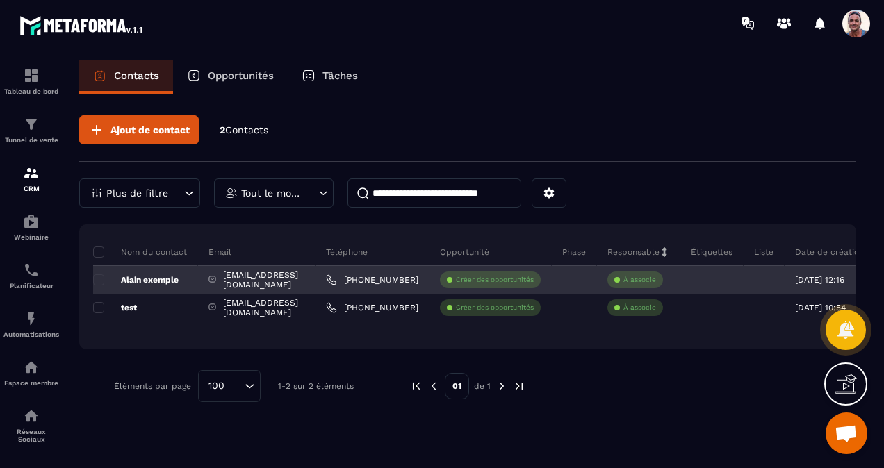 The height and width of the screenshot is (468, 884). I want to click on a: formationformationTableau de bord, so click(31, 81).